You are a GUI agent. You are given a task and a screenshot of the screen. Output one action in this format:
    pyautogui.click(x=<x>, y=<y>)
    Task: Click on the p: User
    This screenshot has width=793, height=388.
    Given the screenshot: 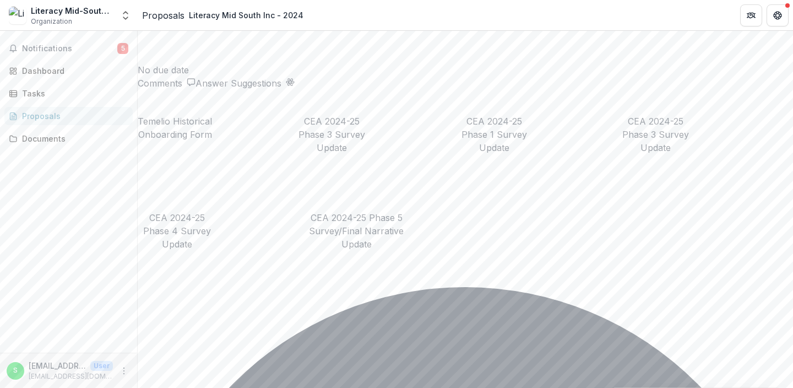 What is the action you would take?
    pyautogui.click(x=101, y=366)
    